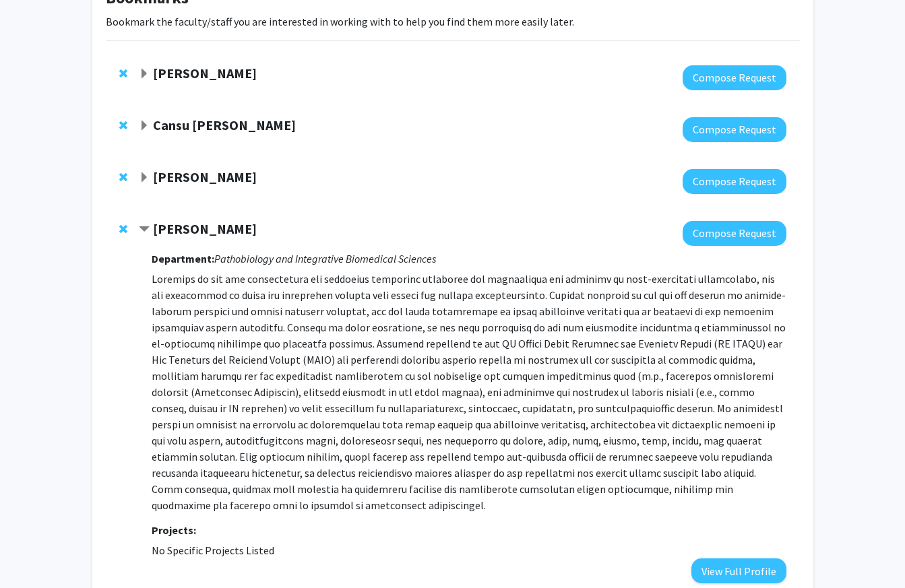  I want to click on button: Compose Request to Aaron Ericsson, so click(735, 233).